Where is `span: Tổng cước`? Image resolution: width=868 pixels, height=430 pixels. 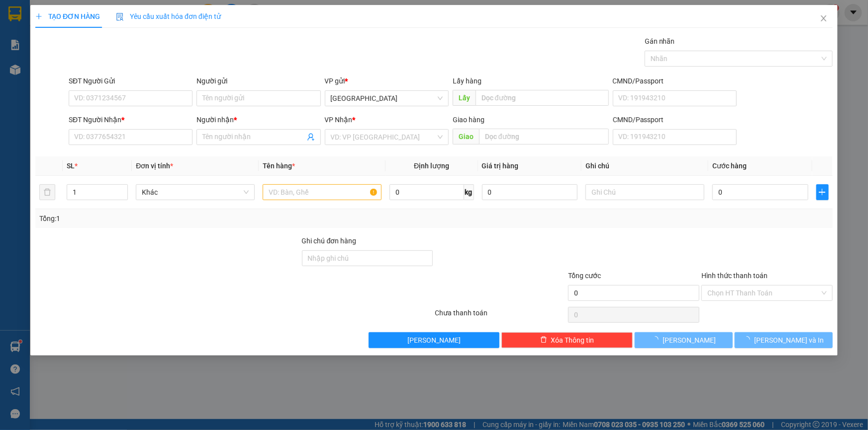 span: Tổng cước is located at coordinates (585, 276).